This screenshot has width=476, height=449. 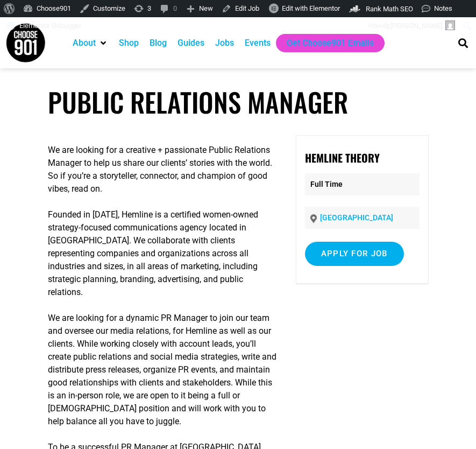 I want to click on p: Full Time, so click(x=362, y=184).